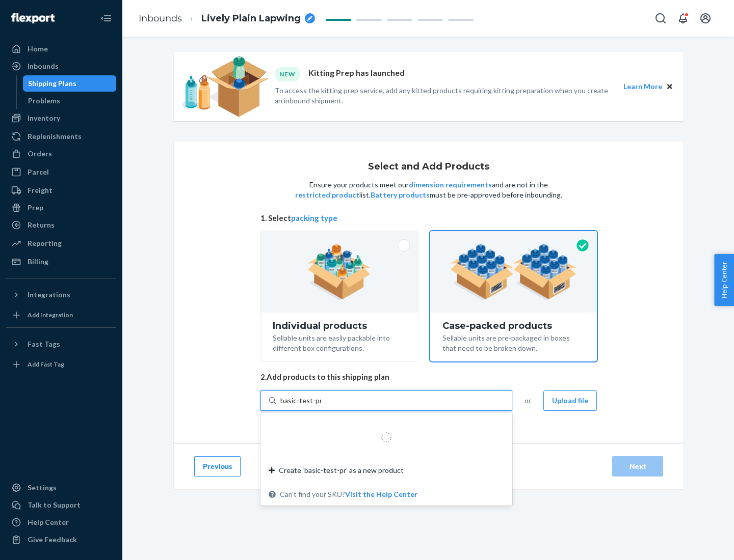 This screenshot has height=560, width=734. What do you see at coordinates (514, 272) in the screenshot?
I see `img: case-pack.59cecea509d18c883b923b81aeac6d0b.png` at bounding box center [514, 272].